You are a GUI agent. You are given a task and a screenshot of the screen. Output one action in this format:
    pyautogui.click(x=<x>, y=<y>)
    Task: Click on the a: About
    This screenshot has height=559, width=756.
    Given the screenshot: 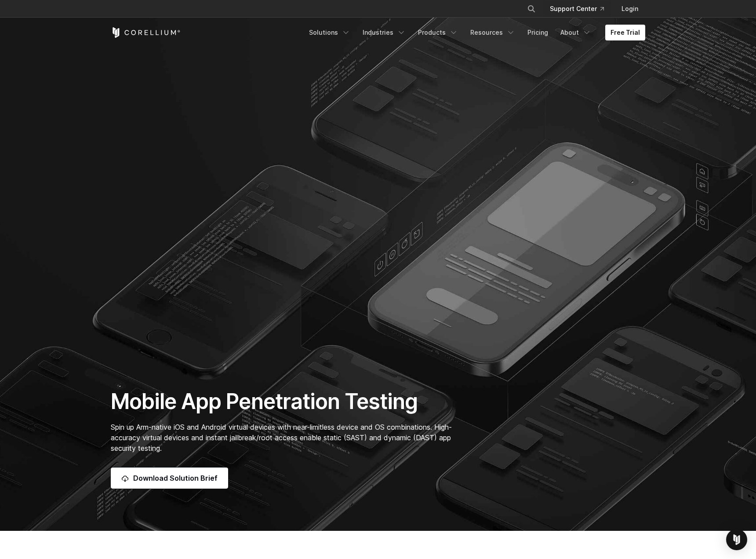 What is the action you would take?
    pyautogui.click(x=576, y=33)
    